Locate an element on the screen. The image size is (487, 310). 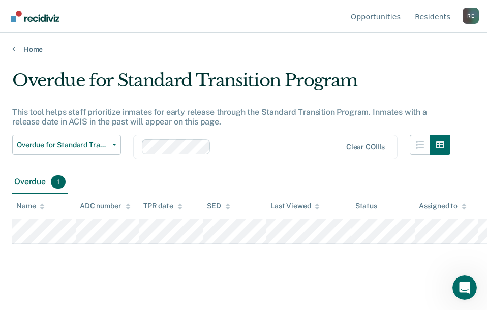
div: Overdue for Standard Transition Program is located at coordinates (231, 84).